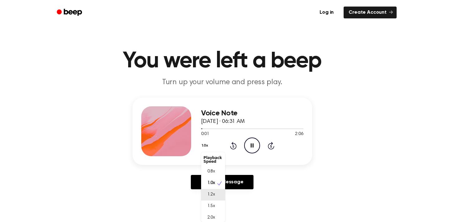 The height and width of the screenshot is (222, 449). What do you see at coordinates (211, 172) in the screenshot?
I see `span: 0.8x` at bounding box center [211, 172].